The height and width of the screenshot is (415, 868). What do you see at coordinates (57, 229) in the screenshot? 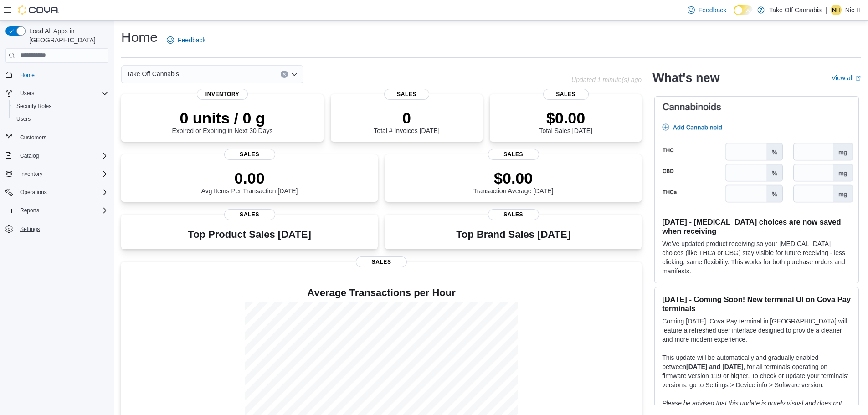
I see `button: Settings` at bounding box center [57, 229].